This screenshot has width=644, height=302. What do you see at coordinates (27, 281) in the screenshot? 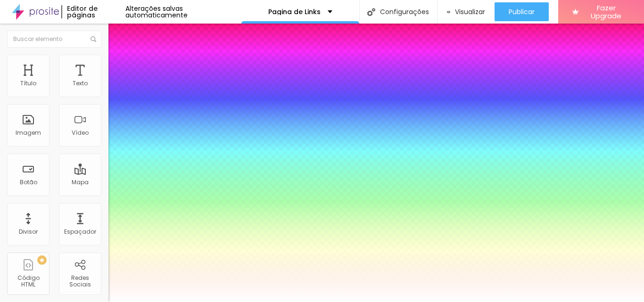
I see `div: Código HTML` at bounding box center [27, 281].